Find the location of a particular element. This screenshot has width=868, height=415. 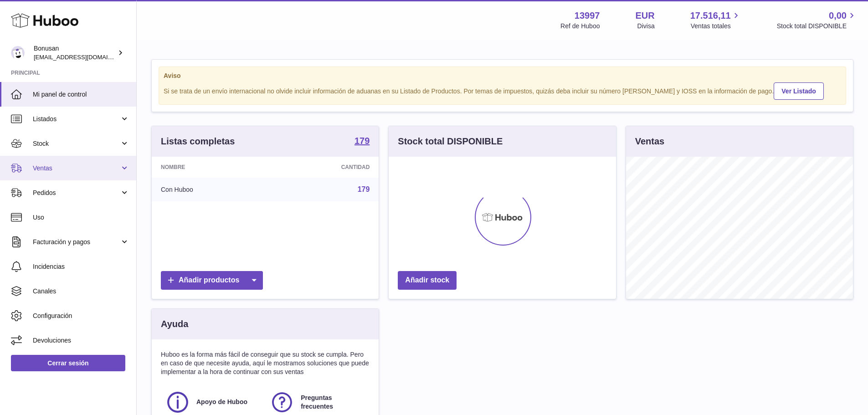

span: Canales is located at coordinates (81, 292).